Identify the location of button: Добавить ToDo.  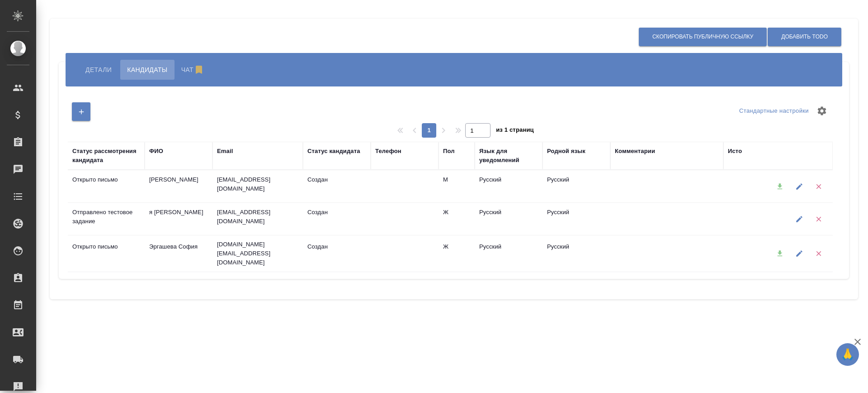
(805, 37).